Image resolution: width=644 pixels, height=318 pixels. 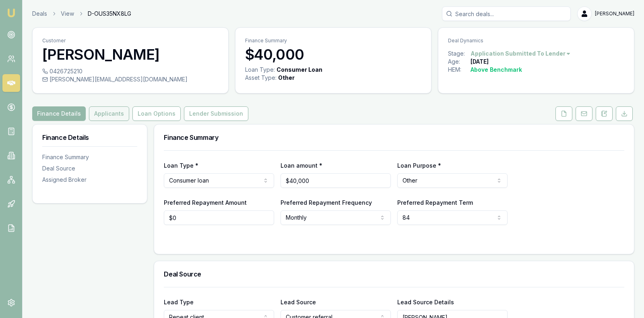 What do you see at coordinates (459, 54) in the screenshot?
I see `div: Stage:` at bounding box center [459, 54].